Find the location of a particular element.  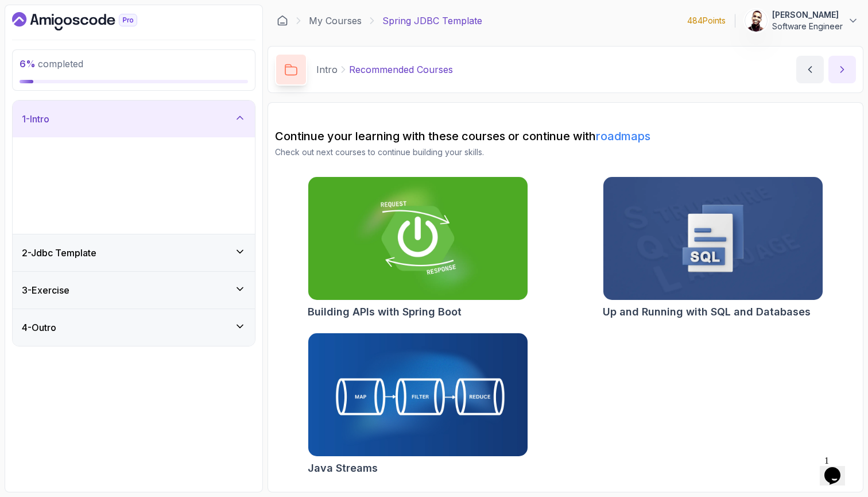

a: Up and Running with SQL and Databases cardUp and Running with SQL and Databases is located at coordinates (713, 248).